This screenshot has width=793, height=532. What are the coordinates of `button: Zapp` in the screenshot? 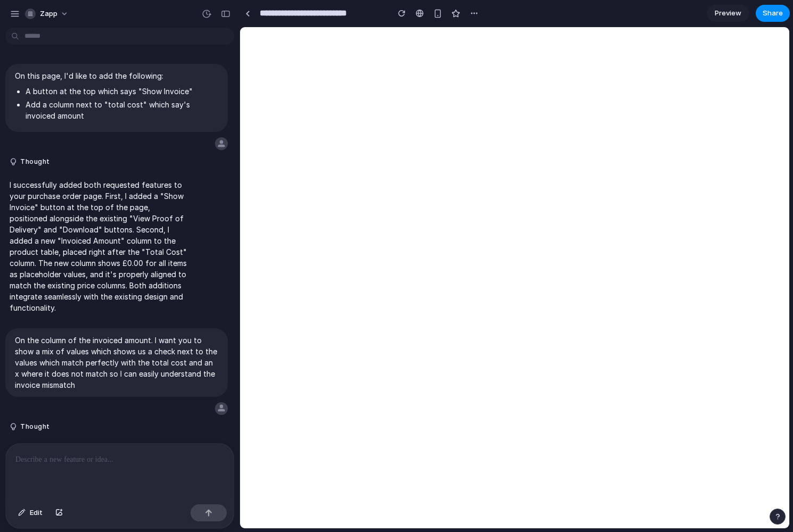 It's located at (47, 13).